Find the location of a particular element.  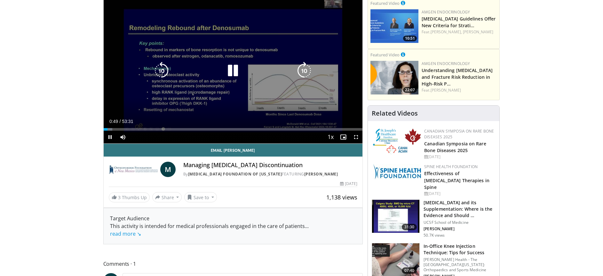

img: 57d53db2-a1b3-4664-83ec-6a5e32e5a601.png.150x105_q85_autocrop_double_scale_upscale_version-0.2.jpg is located at coordinates (397, 171).